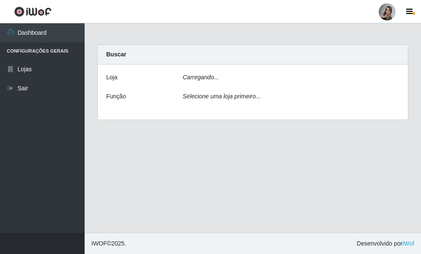 This screenshot has height=254, width=421. I want to click on i: Selecione uma loja primeiro..., so click(222, 96).